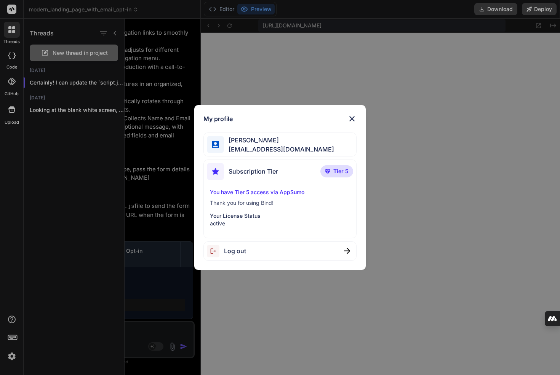  Describe the element at coordinates (328, 171) in the screenshot. I see `img: premium` at that location.